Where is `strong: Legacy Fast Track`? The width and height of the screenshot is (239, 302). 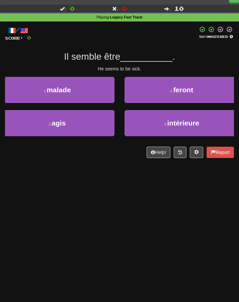
strong: Legacy Fast Track is located at coordinates (126, 17).